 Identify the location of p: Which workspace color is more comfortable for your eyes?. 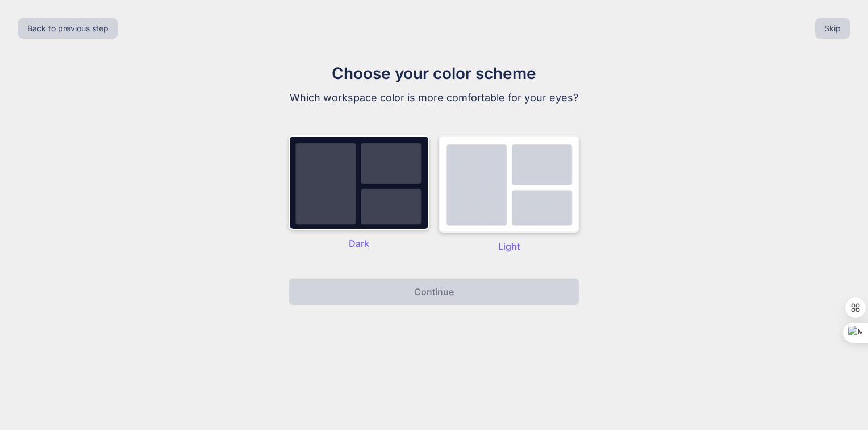
(434, 98).